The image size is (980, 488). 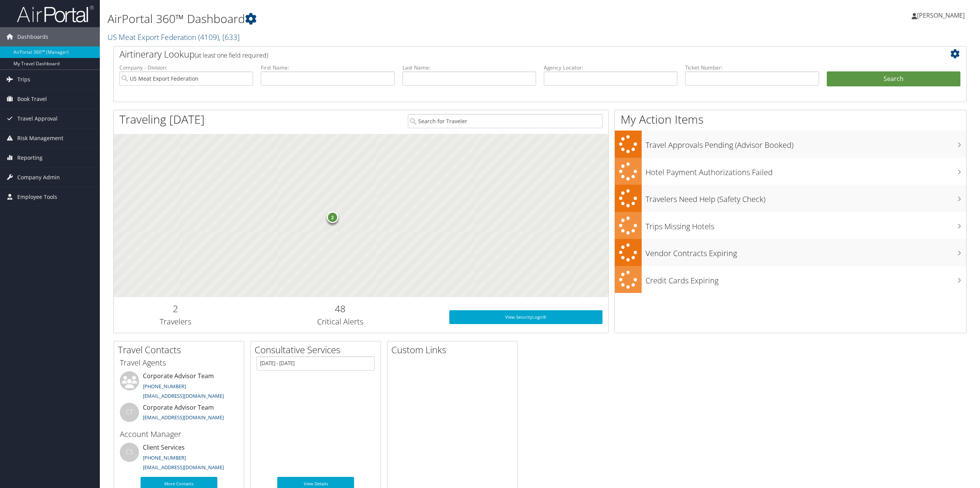 What do you see at coordinates (806, 170) in the screenshot?
I see `h3: Hotel Payment Authorizations Failed` at bounding box center [806, 170].